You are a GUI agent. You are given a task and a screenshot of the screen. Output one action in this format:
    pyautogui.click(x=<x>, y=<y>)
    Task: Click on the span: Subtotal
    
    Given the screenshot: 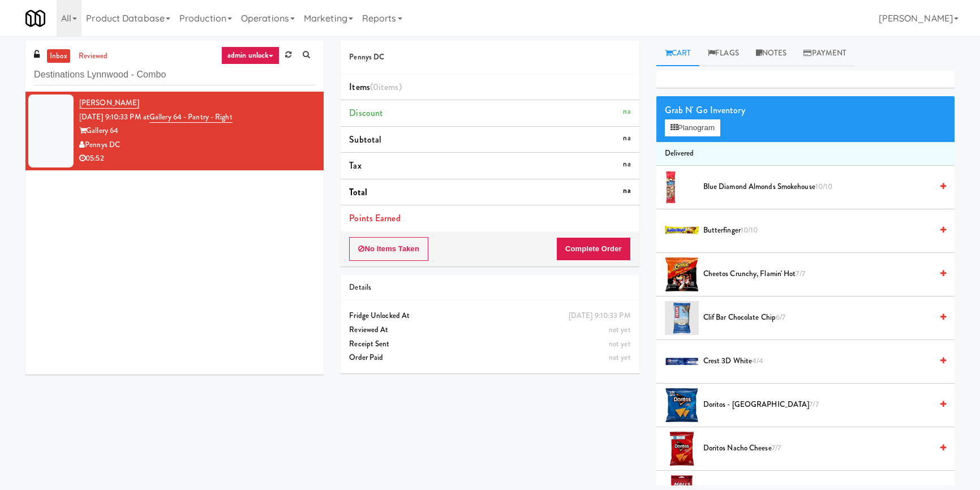 What is the action you would take?
    pyautogui.click(x=365, y=139)
    